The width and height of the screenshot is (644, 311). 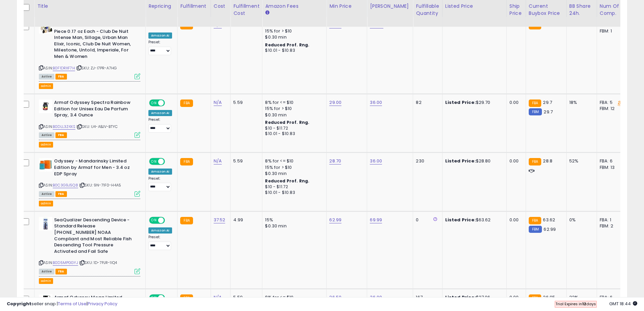 What do you see at coordinates (428, 10) in the screenshot?
I see `div: Fulfillable Quantity` at bounding box center [428, 10].